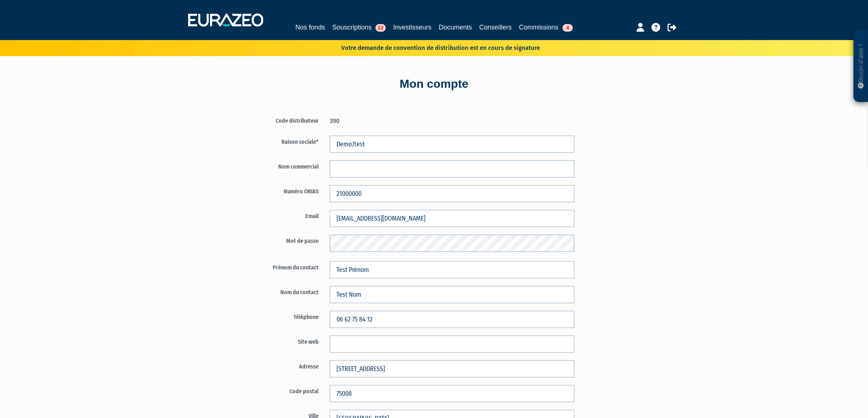 This screenshot has width=868, height=418. I want to click on label: Prénom du contact, so click(282, 267).